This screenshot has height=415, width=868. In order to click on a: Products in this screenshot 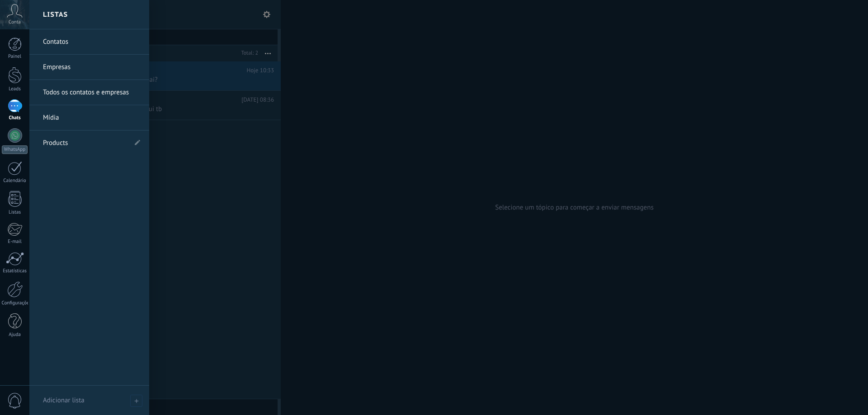, I will do `click(84, 143)`.